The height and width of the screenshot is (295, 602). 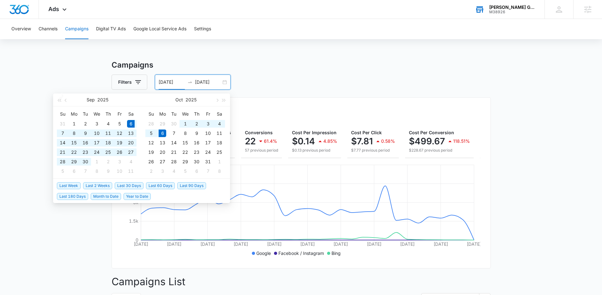 I want to click on div: 18, so click(x=219, y=143).